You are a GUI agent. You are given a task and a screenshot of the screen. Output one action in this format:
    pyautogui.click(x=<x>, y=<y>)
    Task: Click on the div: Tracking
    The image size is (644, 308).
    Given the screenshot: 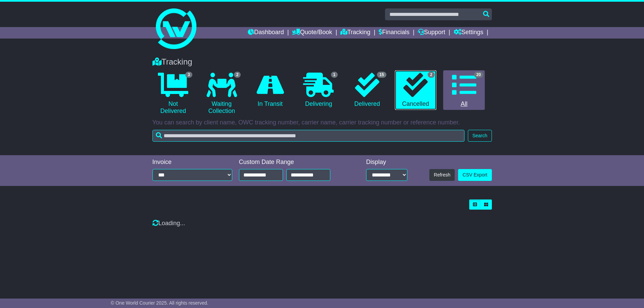 What is the action you would take?
    pyautogui.click(x=322, y=62)
    